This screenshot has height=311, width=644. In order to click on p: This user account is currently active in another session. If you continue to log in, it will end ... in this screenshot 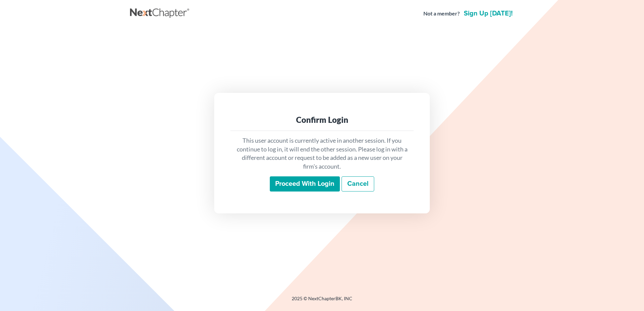, I will do `click(322, 154)`.